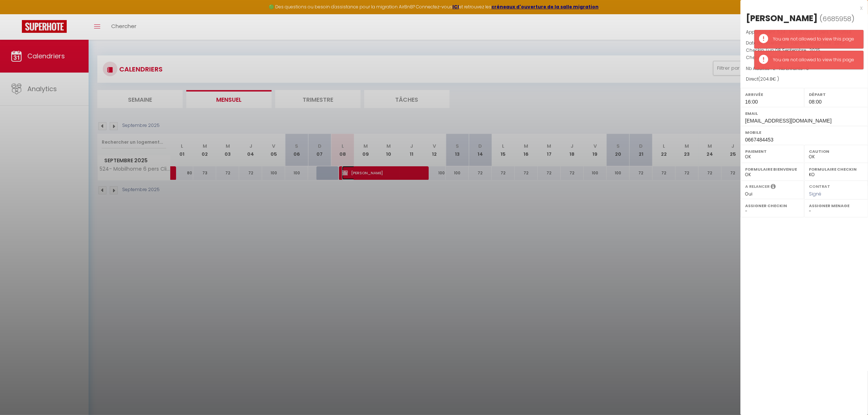 Image resolution: width=868 pixels, height=415 pixels. What do you see at coordinates (751, 102) in the screenshot?
I see `span: 16:00` at bounding box center [751, 102].